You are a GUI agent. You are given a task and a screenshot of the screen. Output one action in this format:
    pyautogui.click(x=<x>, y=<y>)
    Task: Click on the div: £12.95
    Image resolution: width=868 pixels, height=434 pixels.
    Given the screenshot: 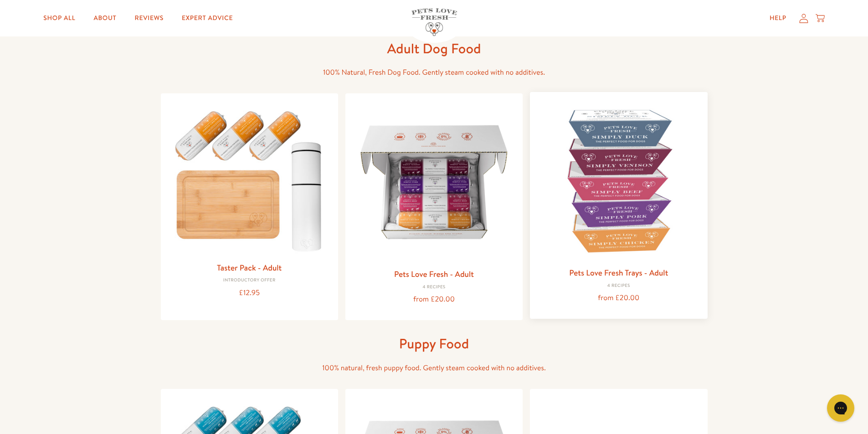 What is the action you would take?
    pyautogui.click(x=249, y=293)
    